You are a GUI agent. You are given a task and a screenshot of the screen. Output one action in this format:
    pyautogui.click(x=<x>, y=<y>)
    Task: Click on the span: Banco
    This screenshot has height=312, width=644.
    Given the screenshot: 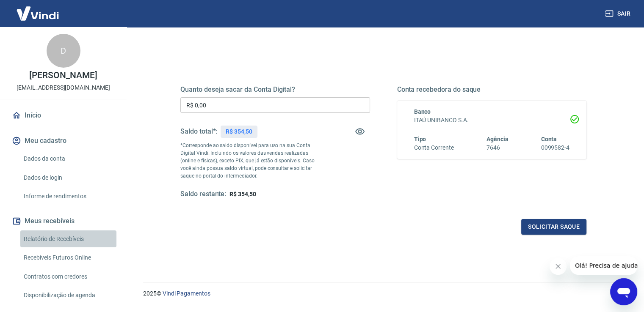 What is the action you would take?
    pyautogui.click(x=422, y=111)
    